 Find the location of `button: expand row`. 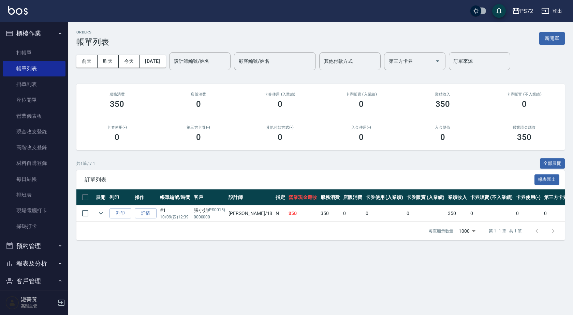

button: expand row is located at coordinates (101, 213).